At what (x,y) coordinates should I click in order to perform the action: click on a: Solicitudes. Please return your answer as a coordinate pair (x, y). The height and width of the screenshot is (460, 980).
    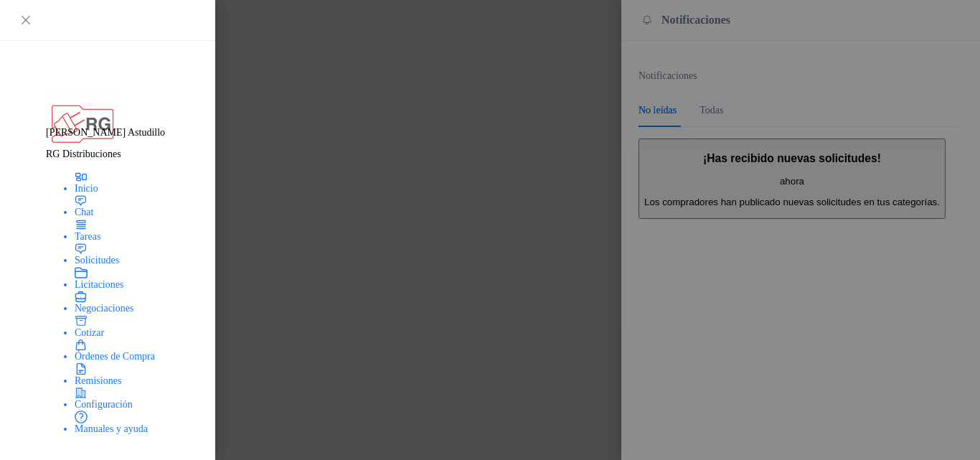
    Looking at the image, I should click on (136, 255).